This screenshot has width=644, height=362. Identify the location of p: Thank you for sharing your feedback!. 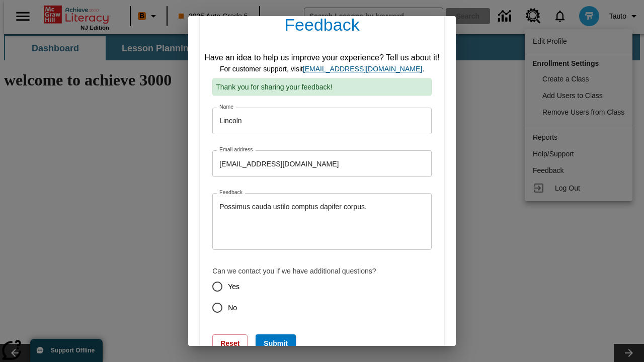
(322, 87).